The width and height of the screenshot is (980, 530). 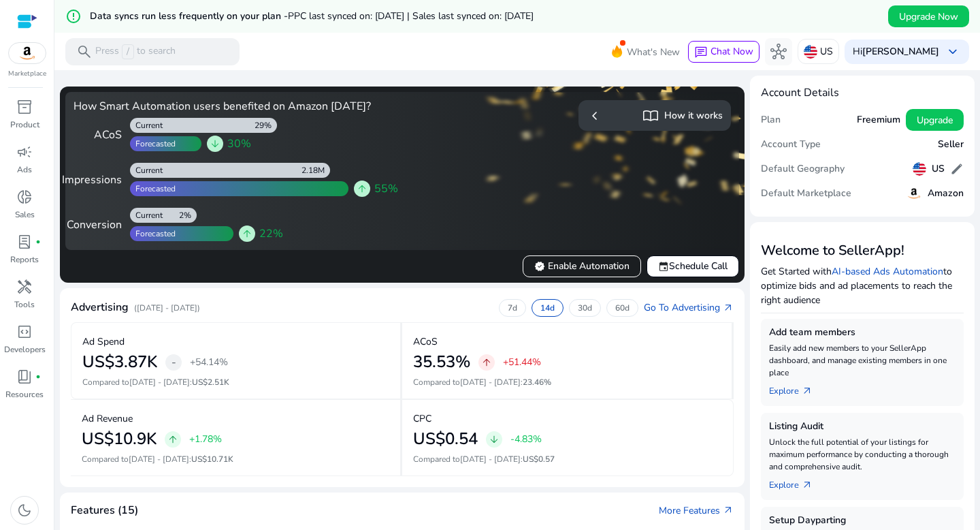 What do you see at coordinates (896, 52) in the screenshot?
I see `p: Hi` at bounding box center [896, 52].